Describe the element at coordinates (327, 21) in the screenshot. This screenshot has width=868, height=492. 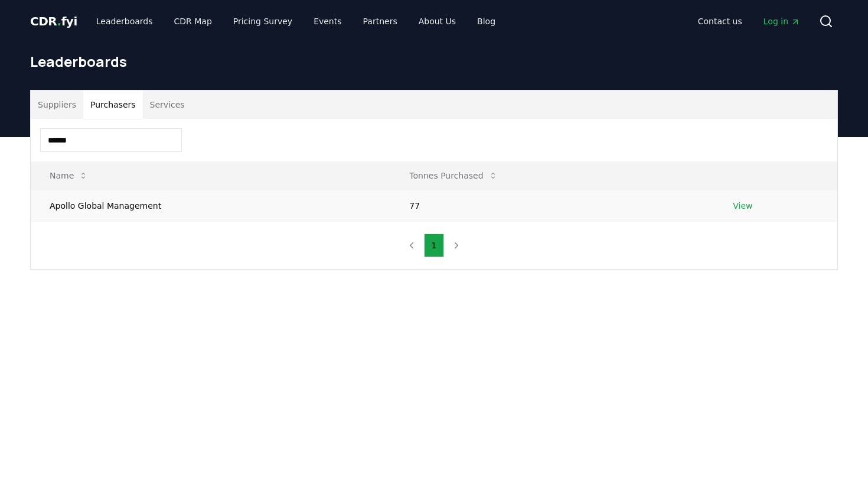
I see `a: Events` at that location.